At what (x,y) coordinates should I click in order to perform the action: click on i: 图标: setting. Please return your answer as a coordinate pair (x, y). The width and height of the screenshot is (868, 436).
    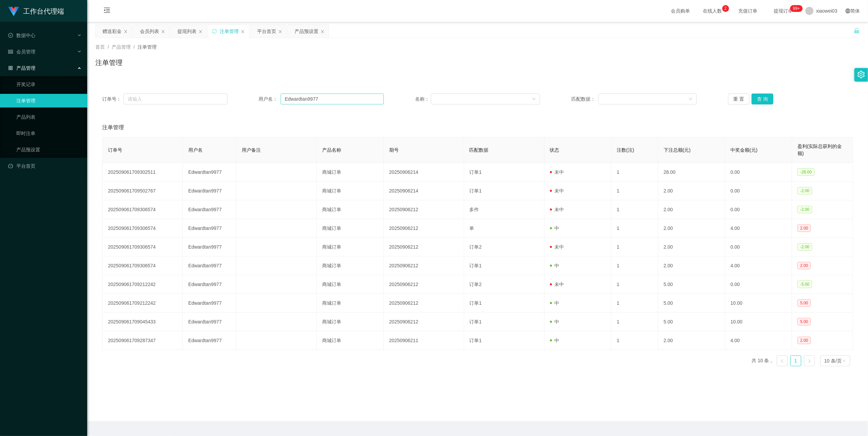
    Looking at the image, I should click on (861, 75).